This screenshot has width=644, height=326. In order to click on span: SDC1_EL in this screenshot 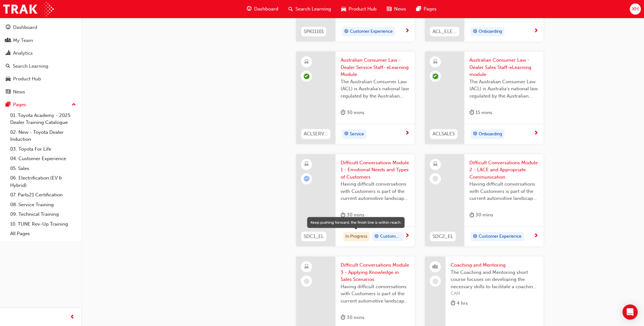, I will do `click(314, 236)`.